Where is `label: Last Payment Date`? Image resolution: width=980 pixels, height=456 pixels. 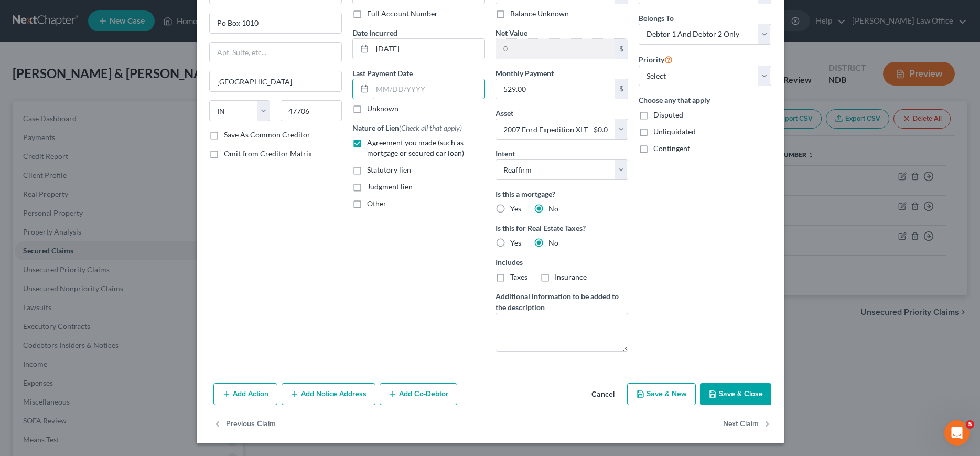
label: Last Payment Date is located at coordinates (382, 73).